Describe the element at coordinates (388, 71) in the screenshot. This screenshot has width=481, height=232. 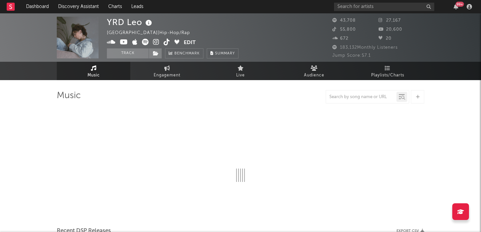
I see `a: Playlists/Charts` at that location.